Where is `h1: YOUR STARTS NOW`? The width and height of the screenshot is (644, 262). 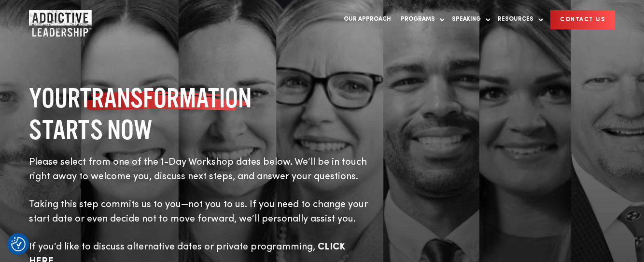 h1: YOUR STARTS NOW is located at coordinates (200, 114).